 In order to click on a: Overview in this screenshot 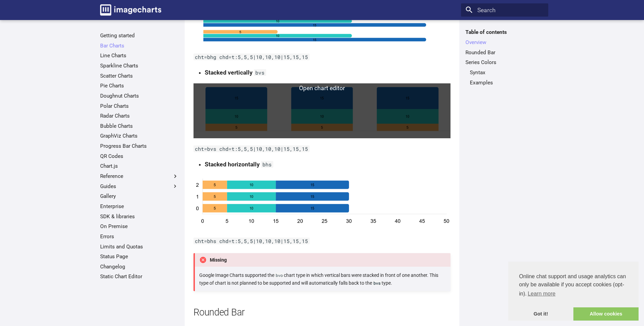, I will do `click(504, 42)`.